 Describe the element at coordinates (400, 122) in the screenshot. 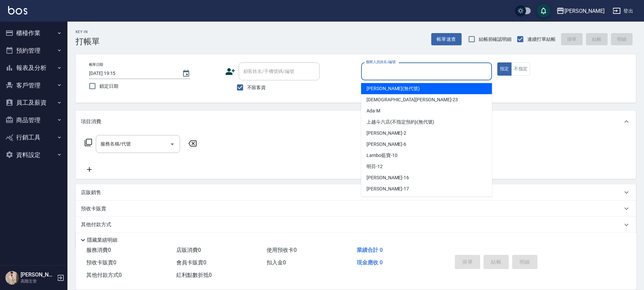

I see `span: 上越斗六店(不指定預約) (無代號)` at that location.